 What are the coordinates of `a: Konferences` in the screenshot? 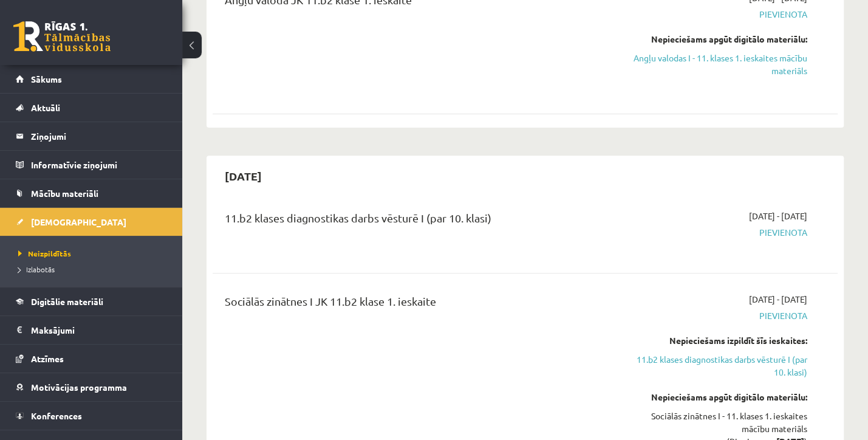 It's located at (91, 416).